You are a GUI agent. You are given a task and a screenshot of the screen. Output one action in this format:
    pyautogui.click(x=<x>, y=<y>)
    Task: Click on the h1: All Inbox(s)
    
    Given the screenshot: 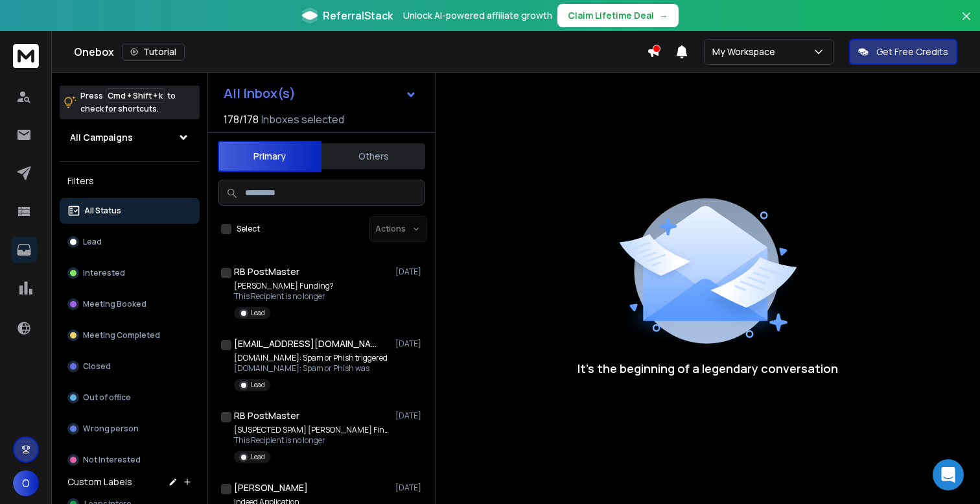 What is the action you would take?
    pyautogui.click(x=259, y=93)
    